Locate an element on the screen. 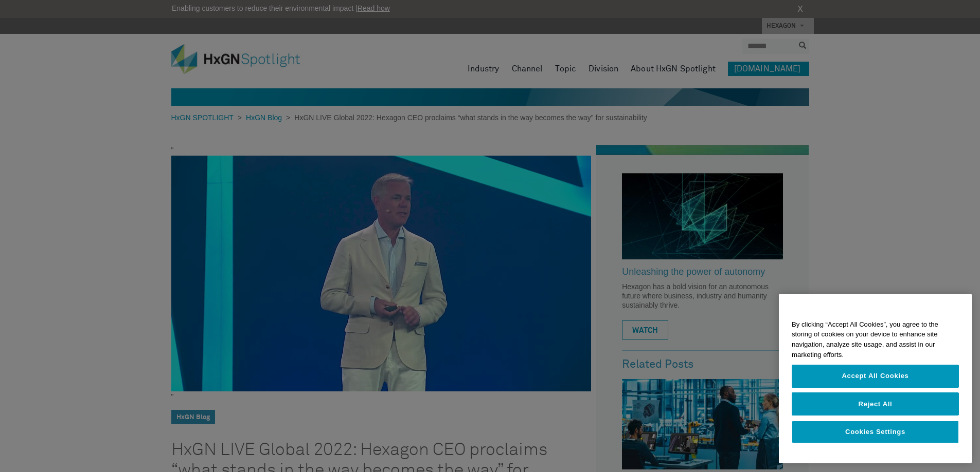 Image resolution: width=980 pixels, height=472 pixels. div: By clicking “Accept All Cookies”, you agree to the storing of cookies on your device to enhance s... is located at coordinates (875, 340).